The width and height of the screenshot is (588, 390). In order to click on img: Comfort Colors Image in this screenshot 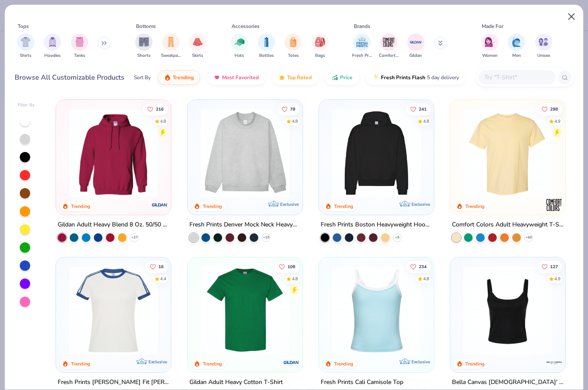, I will do `click(389, 42)`.